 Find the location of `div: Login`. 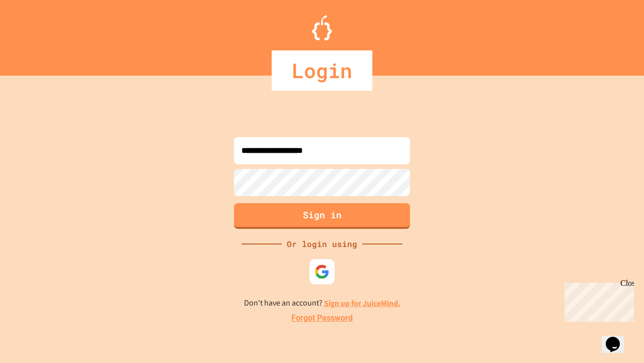

div: Login is located at coordinates (322, 70).